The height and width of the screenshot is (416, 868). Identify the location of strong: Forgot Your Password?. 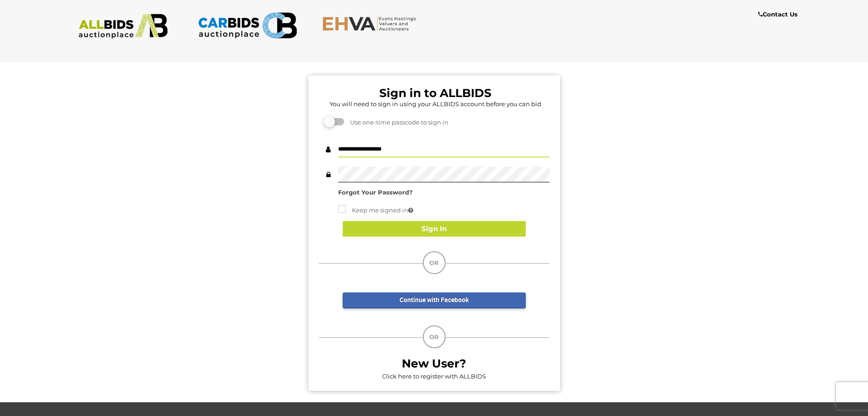
(375, 192).